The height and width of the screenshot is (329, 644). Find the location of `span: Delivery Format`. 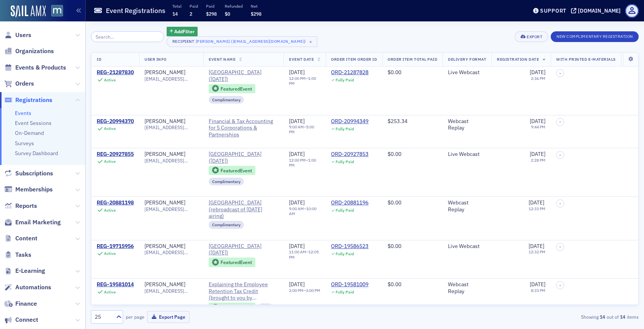

span: Delivery Format is located at coordinates (467, 60).